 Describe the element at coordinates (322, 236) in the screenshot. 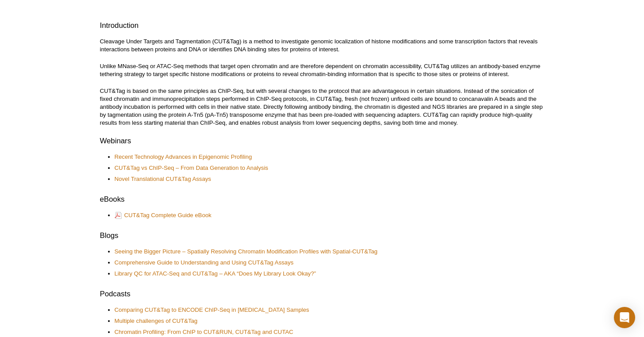

I see `h2: Blogs` at that location.